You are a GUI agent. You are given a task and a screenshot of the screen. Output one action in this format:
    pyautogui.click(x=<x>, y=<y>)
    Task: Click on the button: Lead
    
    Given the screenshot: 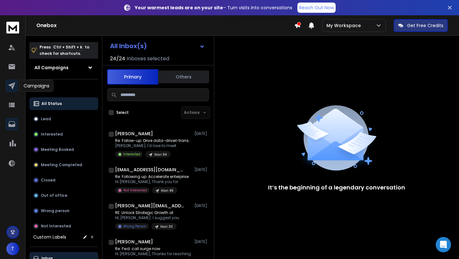 What is the action you would take?
    pyautogui.click(x=64, y=119)
    